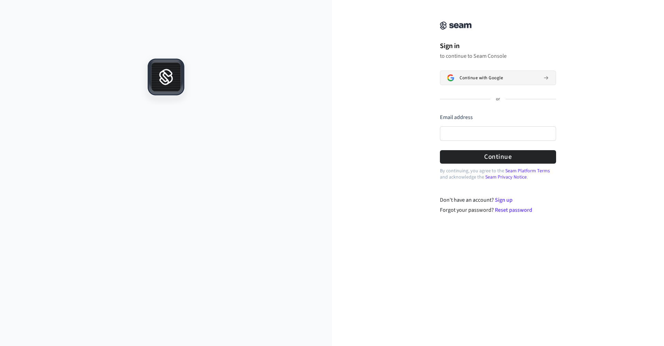 This screenshot has height=346, width=664. Describe the element at coordinates (498, 200) in the screenshot. I see `div: Don't have an account?` at that location.